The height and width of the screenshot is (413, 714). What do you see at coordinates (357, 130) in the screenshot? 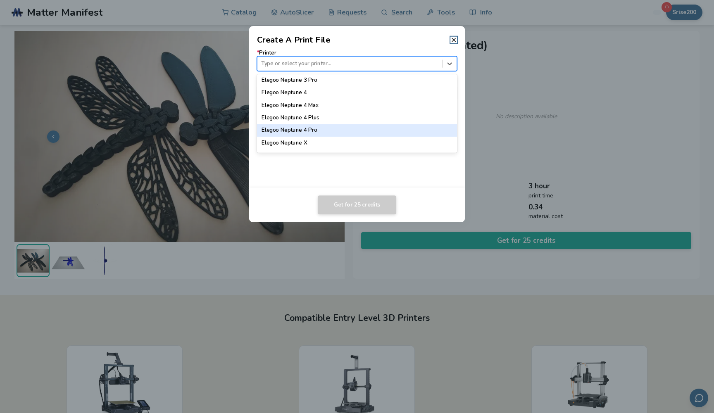
I see `div: Elegoo Neptune 4 Pro` at bounding box center [357, 130].